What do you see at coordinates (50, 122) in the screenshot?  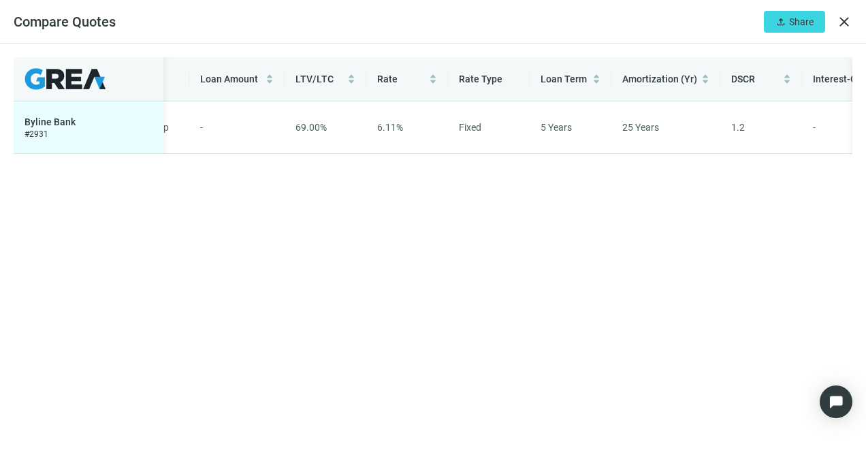 I see `span: Byline Bank` at bounding box center [50, 122].